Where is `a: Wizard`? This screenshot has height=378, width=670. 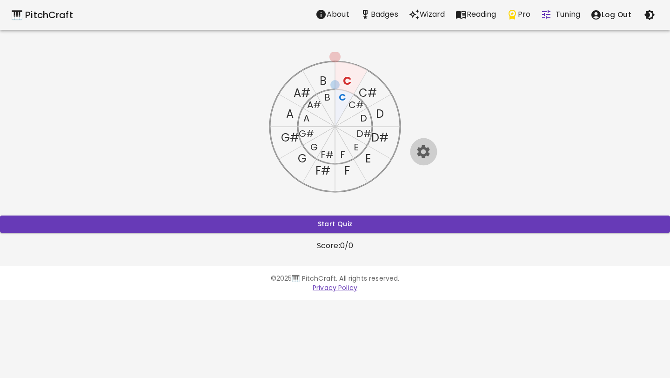 a: Wizard is located at coordinates (427, 15).